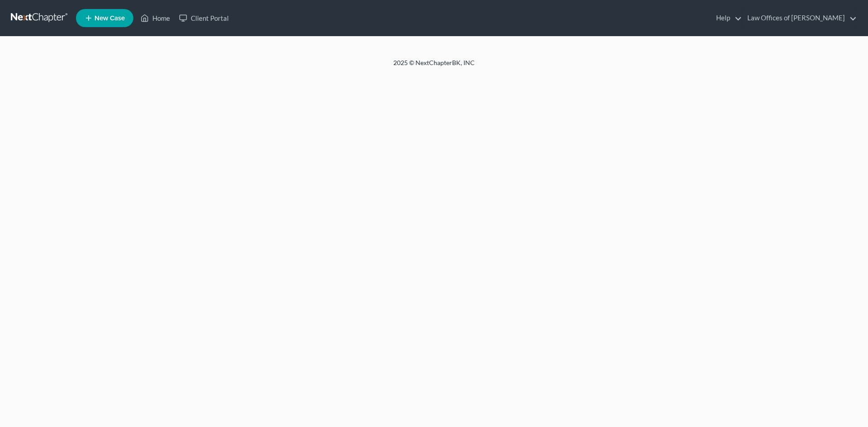 This screenshot has height=427, width=868. What do you see at coordinates (204, 18) in the screenshot?
I see `a: Client Portal` at bounding box center [204, 18].